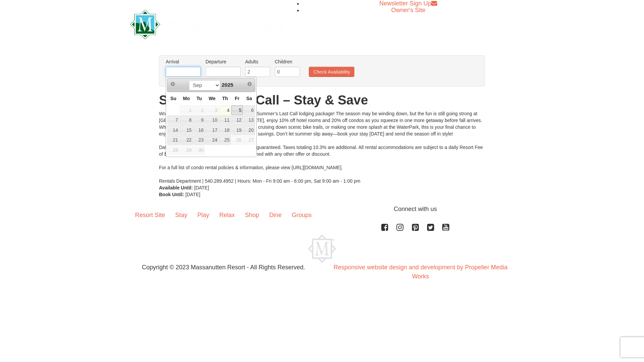 Image resolution: width=644 pixels, height=362 pixels. I want to click on span: Saturday, so click(249, 98).